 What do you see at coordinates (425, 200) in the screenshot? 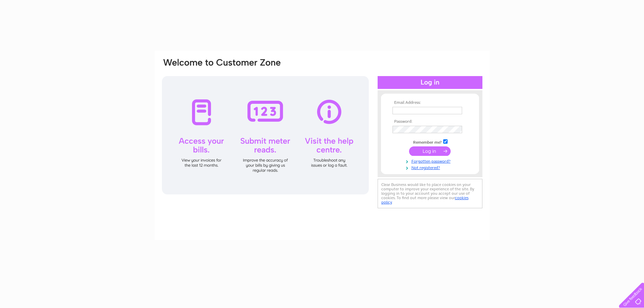
I see `a: cookies policy` at bounding box center [425, 200].